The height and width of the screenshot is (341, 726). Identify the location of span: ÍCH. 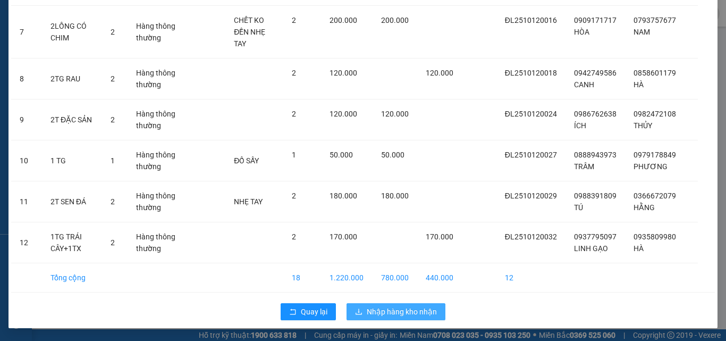
(580, 125).